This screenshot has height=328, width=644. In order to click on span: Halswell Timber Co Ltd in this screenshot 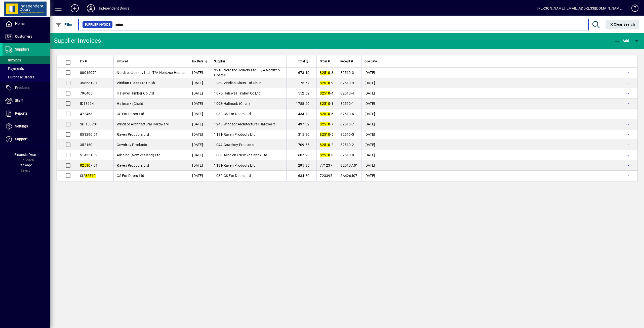, I will do `click(136, 94)`.